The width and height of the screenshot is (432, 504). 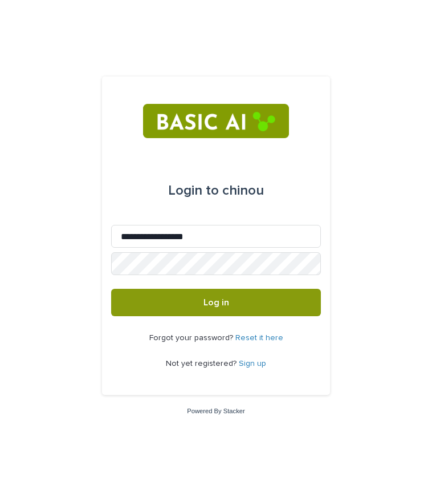 I want to click on img: RtIB8pj2QQiOZo6waziI, so click(x=216, y=121).